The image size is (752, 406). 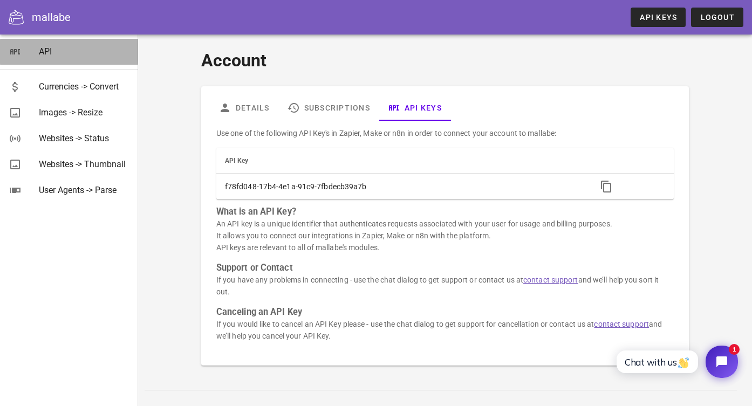 What do you see at coordinates (244, 108) in the screenshot?
I see `a: Details` at bounding box center [244, 108].